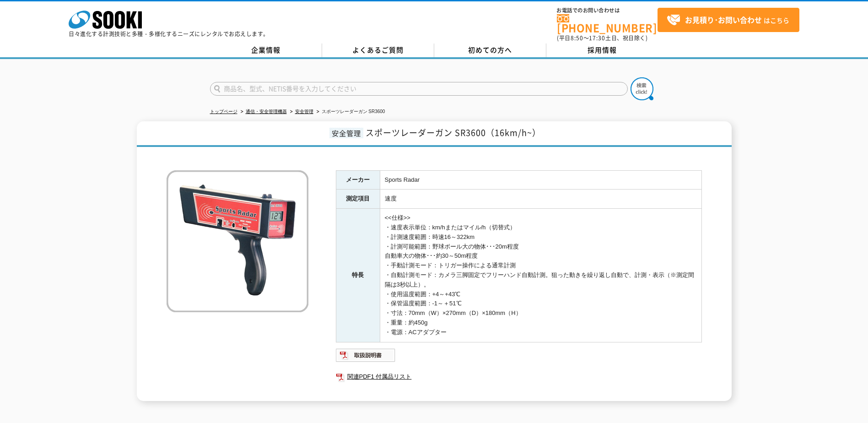  I want to click on span: スポーツレーダーガン SR3600（16km/h~）, so click(453, 133).